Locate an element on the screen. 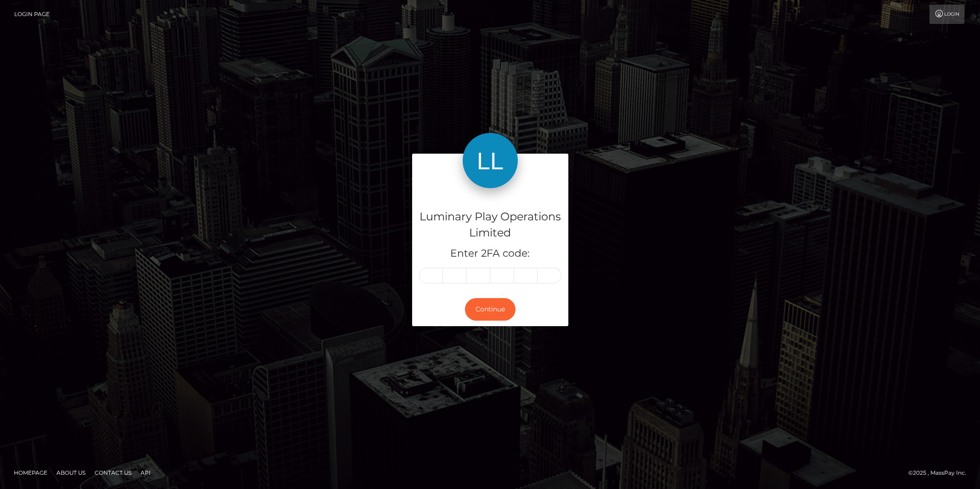 This screenshot has width=980, height=489. h4: Luminary Play Operations Limited is located at coordinates (490, 225).